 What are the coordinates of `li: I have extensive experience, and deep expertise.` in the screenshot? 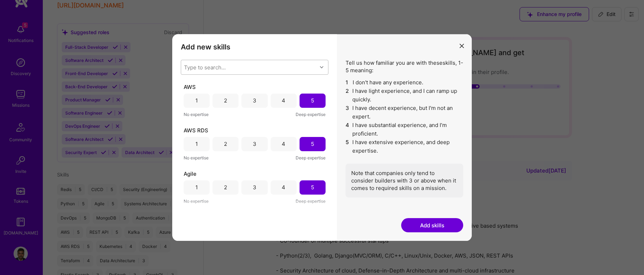 It's located at (404, 146).